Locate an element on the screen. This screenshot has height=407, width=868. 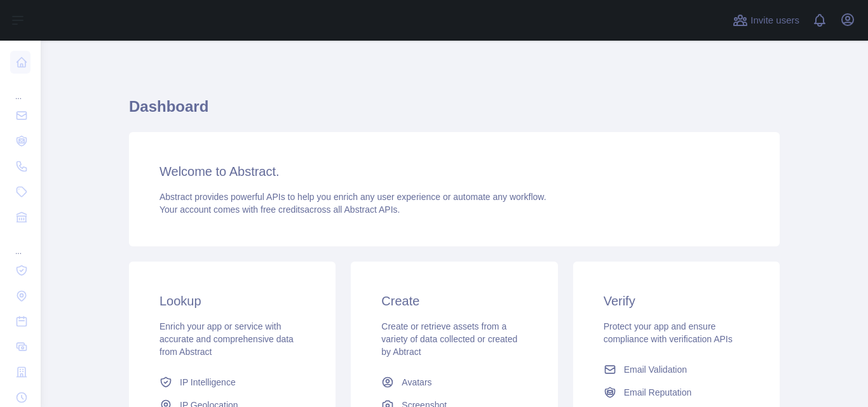
span: Invite users is located at coordinates (774, 20).